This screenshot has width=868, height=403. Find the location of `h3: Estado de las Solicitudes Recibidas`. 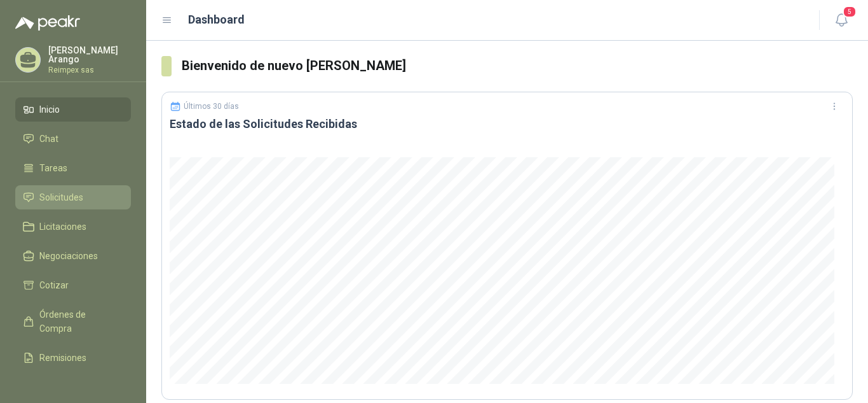

h3: Estado de las Solicitudes Recibidas is located at coordinates (507, 124).